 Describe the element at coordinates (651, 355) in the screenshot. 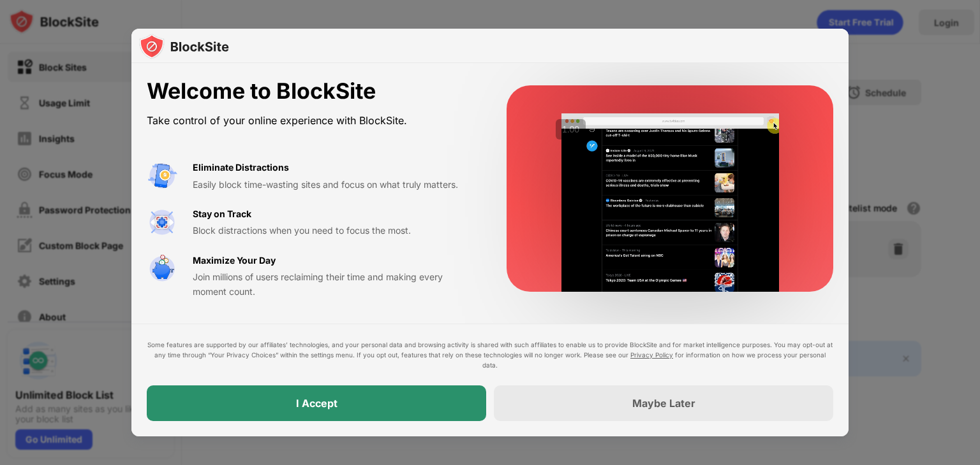

I see `a: Privacy Policy` at that location.